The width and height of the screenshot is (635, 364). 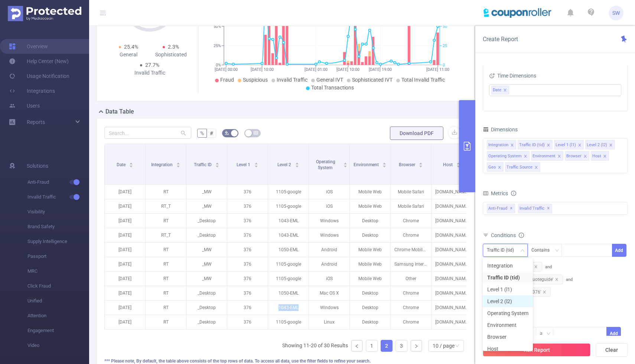 What do you see at coordinates (121, 165) in the screenshot?
I see `span: Date` at bounding box center [121, 165].